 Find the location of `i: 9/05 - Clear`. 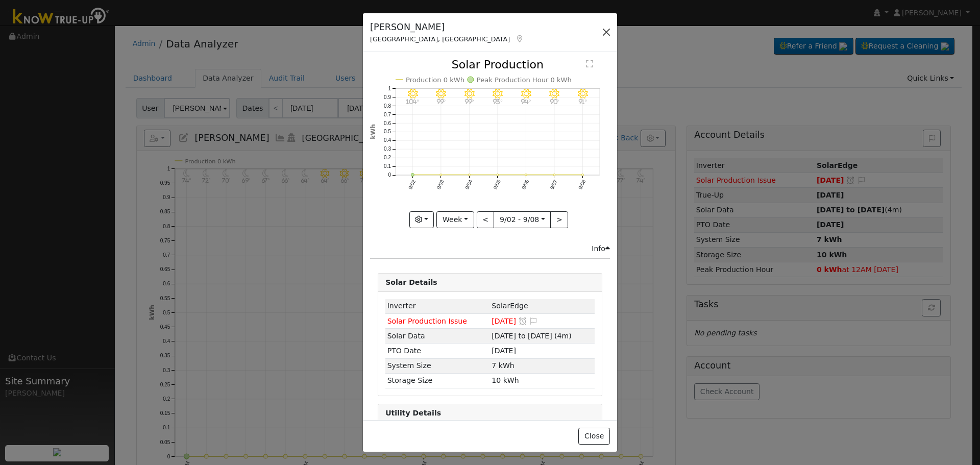

i: 9/05 - Clear is located at coordinates (497, 94).